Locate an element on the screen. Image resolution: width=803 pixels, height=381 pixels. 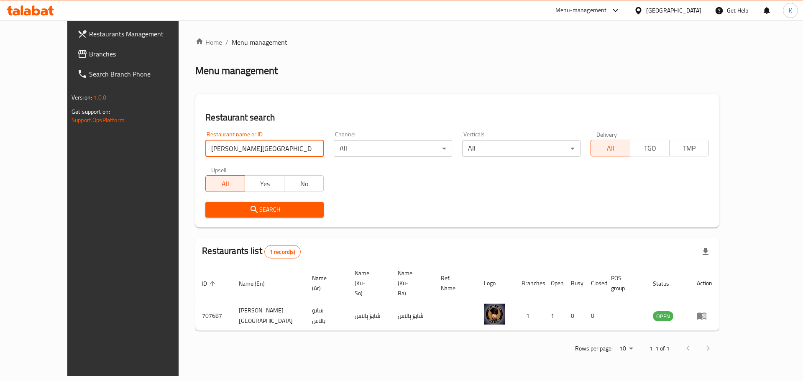
span: No is located at coordinates (304, 184).